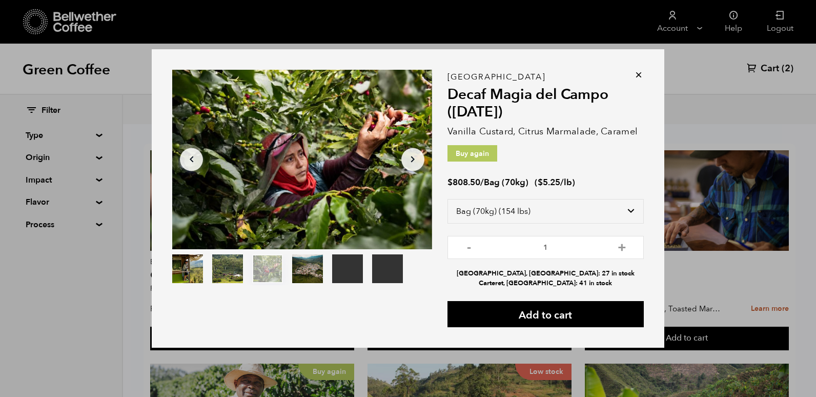  What do you see at coordinates (472, 153) in the screenshot?
I see `p: Buy again` at bounding box center [472, 153].